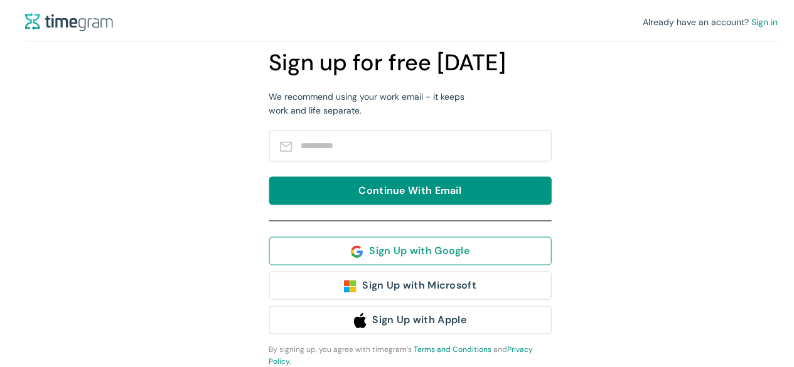  What do you see at coordinates (370, 104) in the screenshot?
I see `div: We recommend using your work email - it keeps work and life separate.` at bounding box center [370, 104].